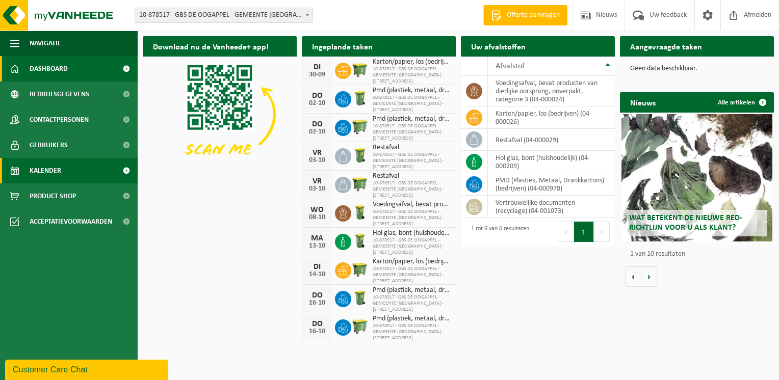  Describe the element at coordinates (699, 254) in the screenshot. I see `p: 1 van 10 resultaten` at that location.